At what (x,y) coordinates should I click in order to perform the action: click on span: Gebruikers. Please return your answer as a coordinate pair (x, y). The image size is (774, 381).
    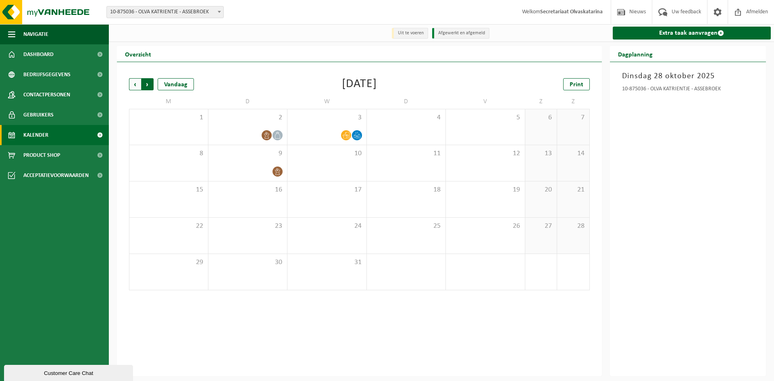
    Looking at the image, I should click on (38, 115).